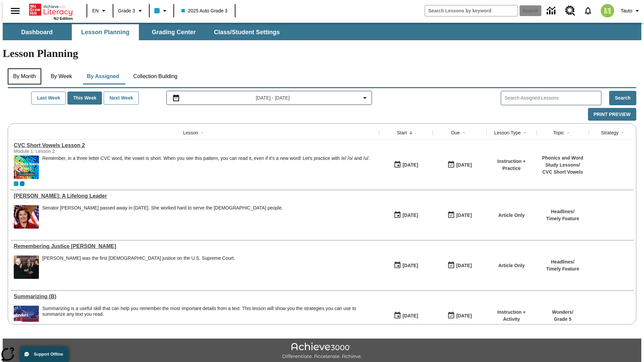 The height and width of the screenshot is (362, 644). Describe the element at coordinates (106, 32) in the screenshot. I see `span: Lesson Planning` at that location.